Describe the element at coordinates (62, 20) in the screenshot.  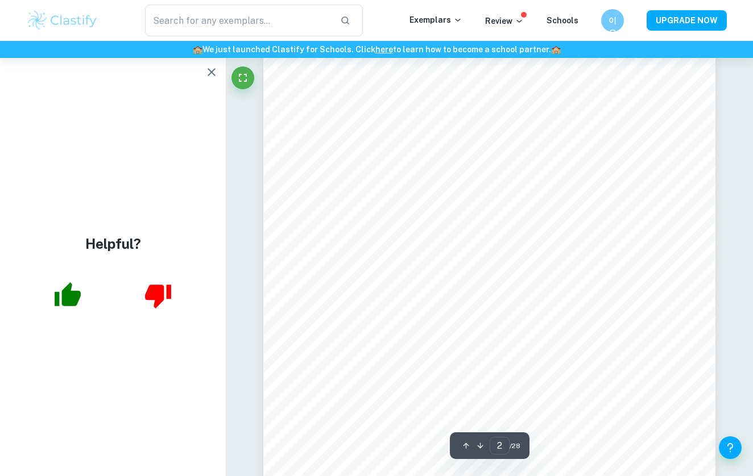
I see `img: Clastify logo` at that location.